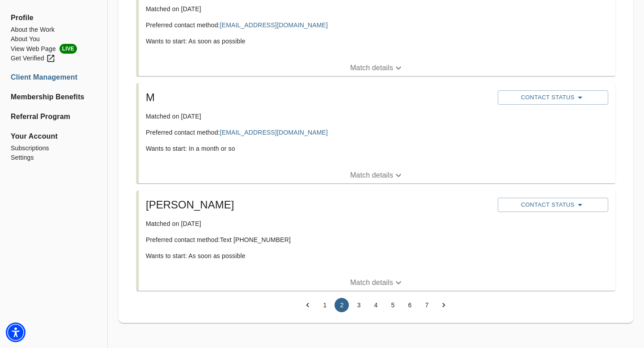 The height and width of the screenshot is (348, 644). Describe the element at coordinates (54, 77) in the screenshot. I see `a: Client Management` at that location.